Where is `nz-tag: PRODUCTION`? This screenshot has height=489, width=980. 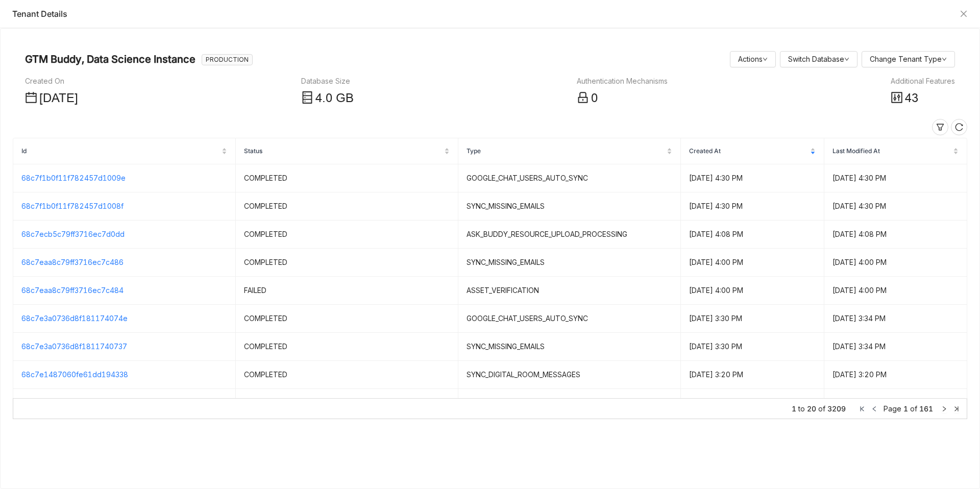 nz-tag: PRODUCTION is located at coordinates (227, 59).